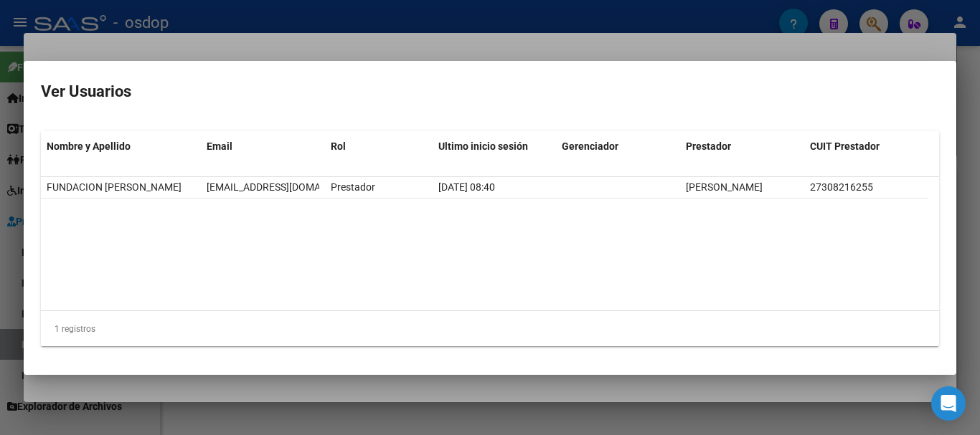 The width and height of the screenshot is (980, 435). Describe the element at coordinates (219, 146) in the screenshot. I see `span: Email` at that location.